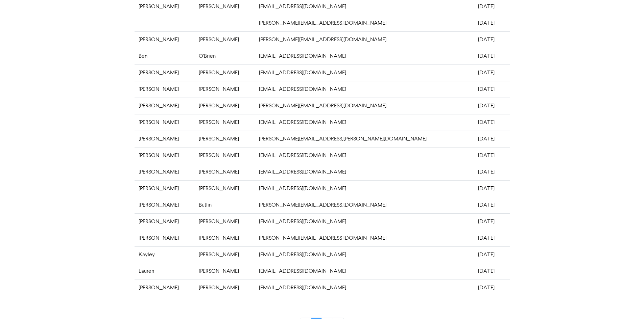 This screenshot has height=319, width=644. What do you see at coordinates (165, 56) in the screenshot?
I see `td: Ben` at bounding box center [165, 56].